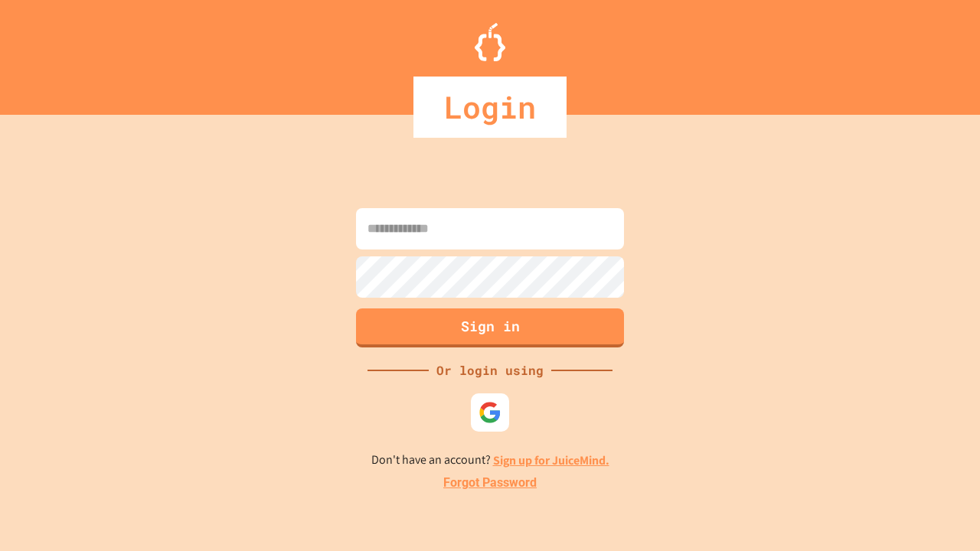 This screenshot has width=980, height=551. What do you see at coordinates (490, 483) in the screenshot?
I see `a: Forgot Password` at bounding box center [490, 483].